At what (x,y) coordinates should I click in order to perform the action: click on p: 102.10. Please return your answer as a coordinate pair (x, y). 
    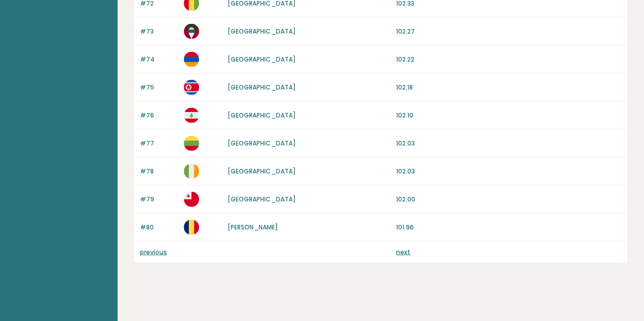
    Looking at the image, I should click on (509, 116).